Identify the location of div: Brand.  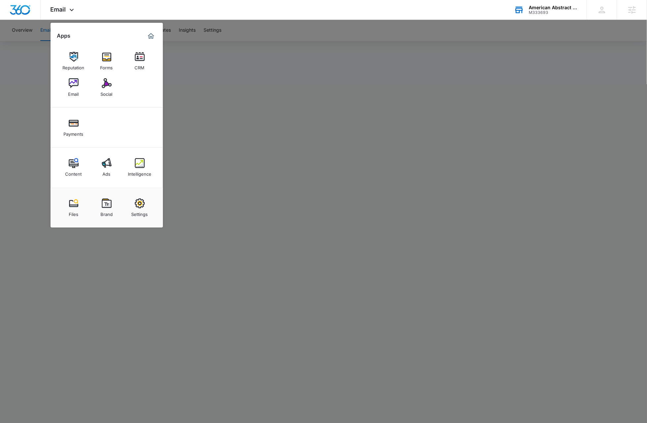
(106, 213).